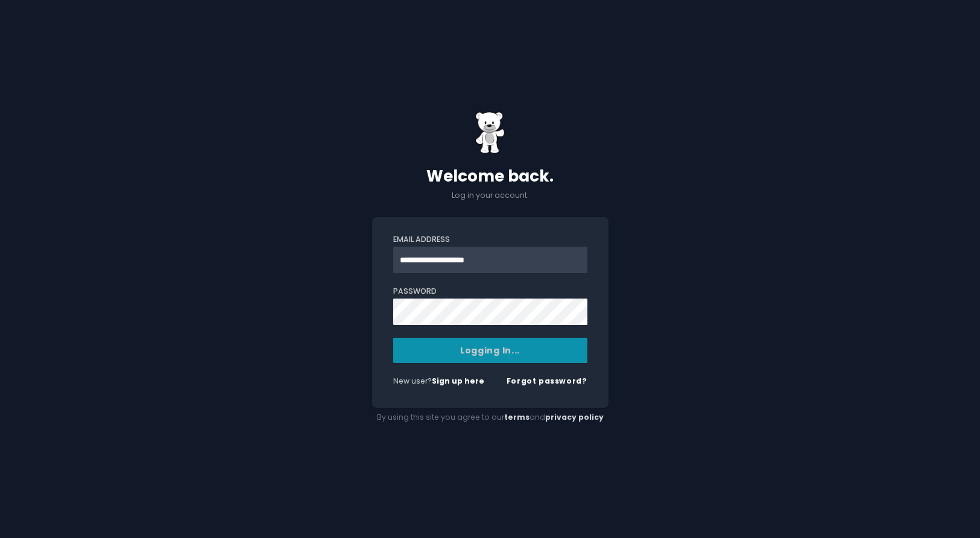 The height and width of the screenshot is (538, 980). I want to click on h2: Welcome back., so click(490, 176).